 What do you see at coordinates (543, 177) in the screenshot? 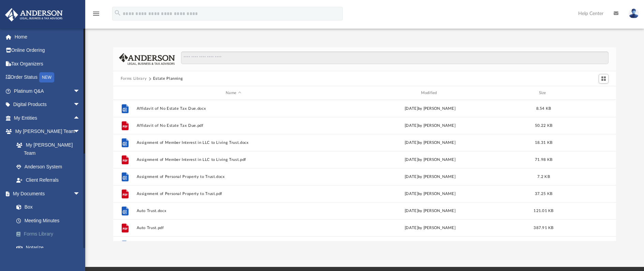
I see `span: 7.2 KB` at bounding box center [543, 177].